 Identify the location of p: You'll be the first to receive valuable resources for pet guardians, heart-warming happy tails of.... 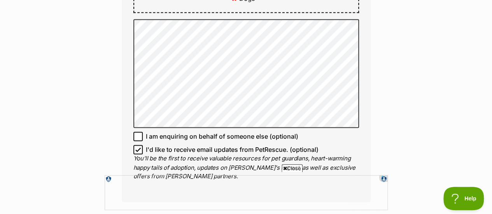
(246, 168).